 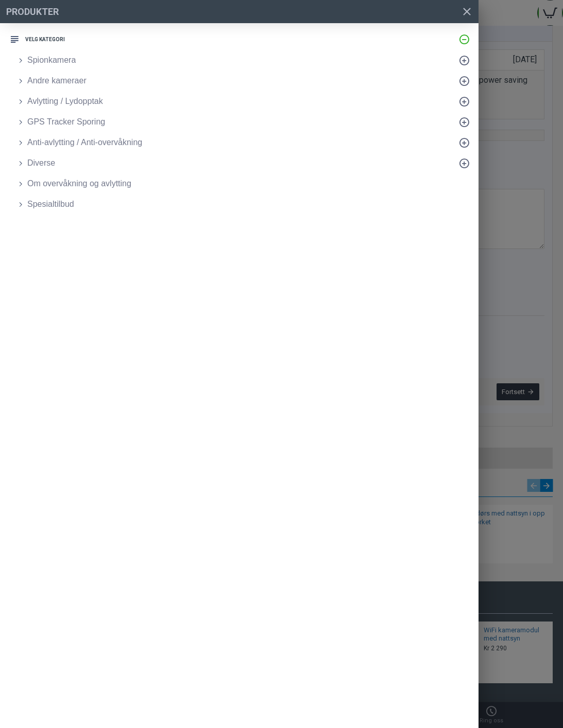 What do you see at coordinates (244, 184) in the screenshot?
I see `a: Om overvåkning og avlytting` at bounding box center [244, 184].